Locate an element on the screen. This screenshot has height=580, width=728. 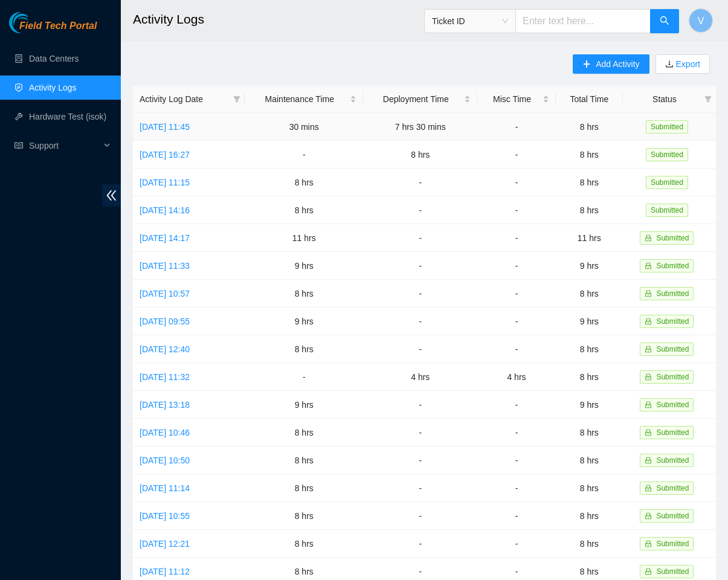
a: Hardware Test (isok) is located at coordinates (68, 117).